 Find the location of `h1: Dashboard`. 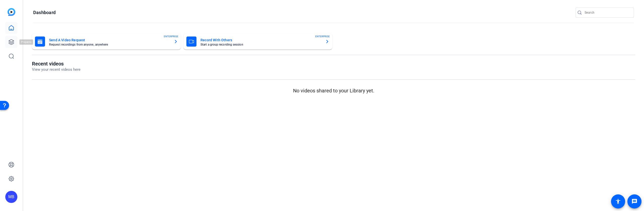

h1: Dashboard is located at coordinates (44, 12).